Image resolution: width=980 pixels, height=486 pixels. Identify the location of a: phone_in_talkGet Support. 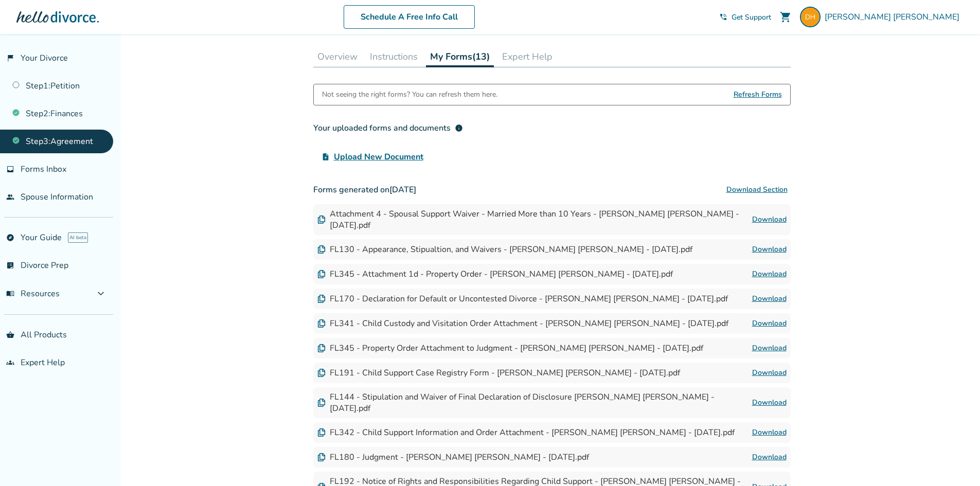
(744, 17).